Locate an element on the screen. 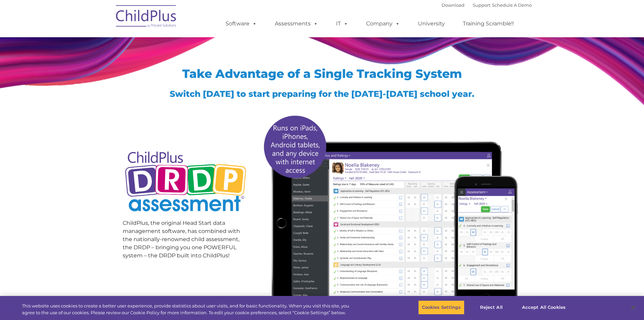  button: Cookies Settings is located at coordinates (441, 307).